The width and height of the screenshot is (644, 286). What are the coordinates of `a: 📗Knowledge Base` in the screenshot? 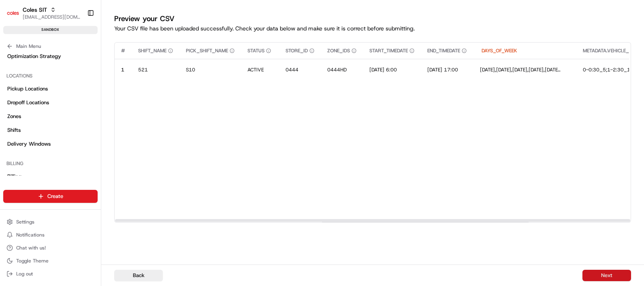 It's located at (35, 122).